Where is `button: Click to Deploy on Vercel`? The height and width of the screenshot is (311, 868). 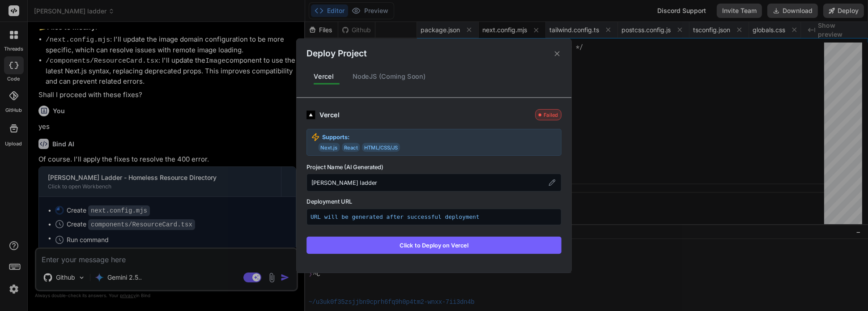 button: Click to Deploy on Vercel is located at coordinates (434, 245).